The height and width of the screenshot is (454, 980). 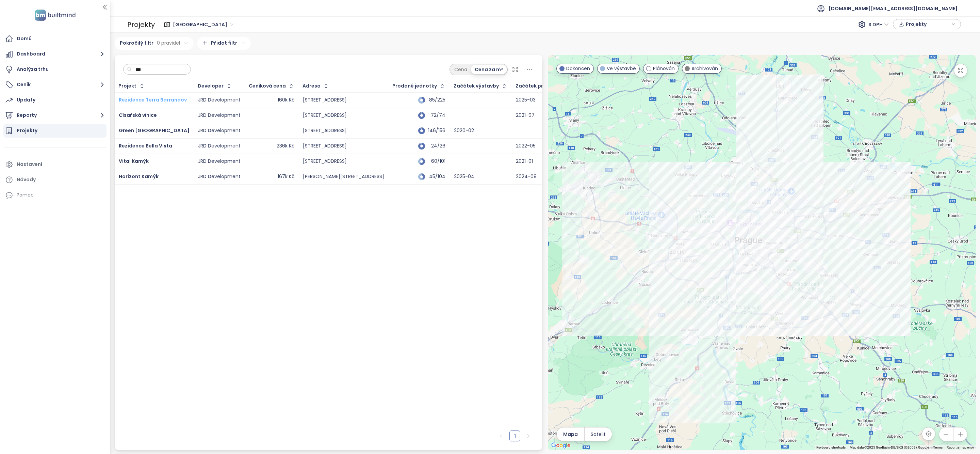 What do you see at coordinates (578, 68) in the screenshot?
I see `span: Dokončen` at bounding box center [578, 68].